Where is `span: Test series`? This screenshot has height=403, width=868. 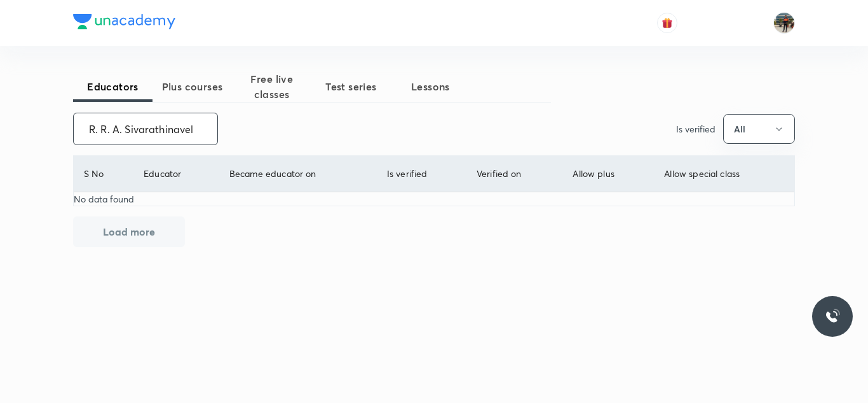 span: Test series is located at coordinates (350, 86).